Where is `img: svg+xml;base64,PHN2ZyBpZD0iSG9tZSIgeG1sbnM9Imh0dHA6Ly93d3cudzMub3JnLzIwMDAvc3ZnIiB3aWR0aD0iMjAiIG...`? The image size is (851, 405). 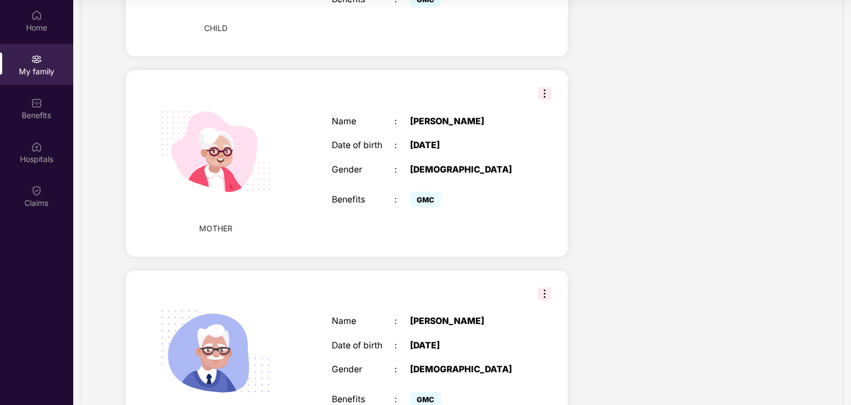 img: svg+xml;base64,PHN2ZyBpZD0iSG9tZSIgeG1sbnM9Imh0dHA6Ly93d3cudzMub3JnLzIwMDAvc3ZnIiB3aWR0aD0iMjAiIG... is located at coordinates (37, 16).